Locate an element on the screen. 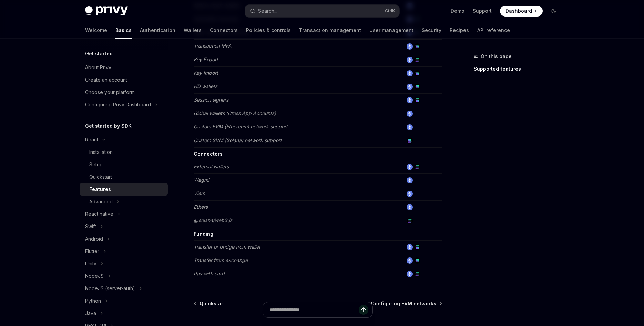 This screenshot has height=326, width=644. a: Features is located at coordinates (124, 189).